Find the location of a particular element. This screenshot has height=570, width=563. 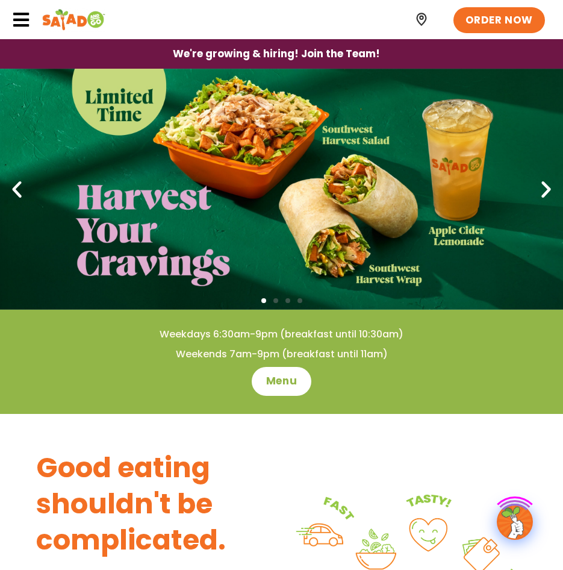

span: ORDER NOW is located at coordinates (500, 20).